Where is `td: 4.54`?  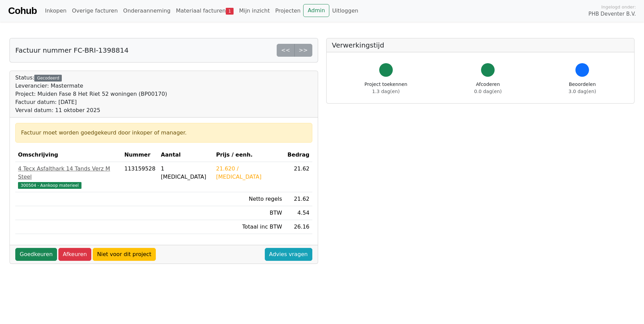
td: 4.54 is located at coordinates (298, 213).